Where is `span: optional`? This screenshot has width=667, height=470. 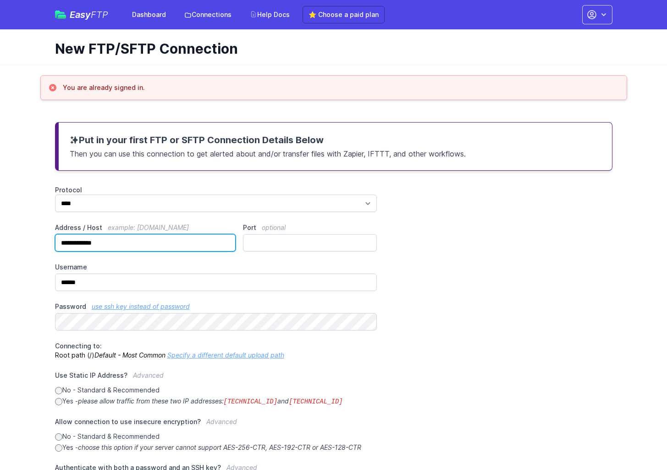 span: optional is located at coordinates (274, 227).